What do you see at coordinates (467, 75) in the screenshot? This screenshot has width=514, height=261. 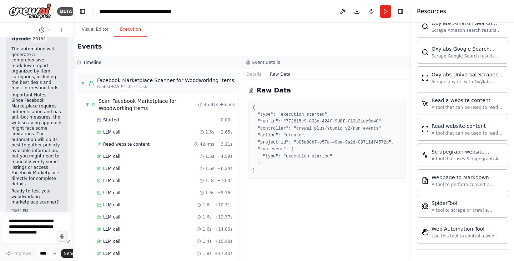 I see `div: Oxylabs Universal Scraper tool` at bounding box center [467, 75].